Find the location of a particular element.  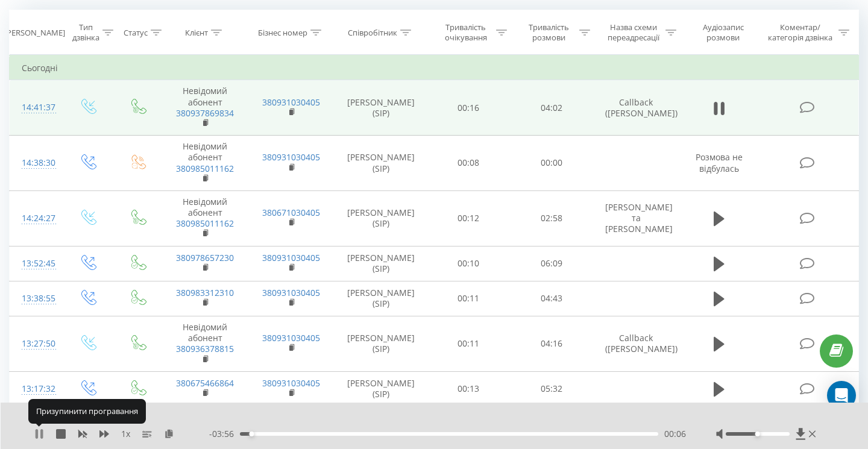

div: Тип дзвінка is located at coordinates (86, 33).